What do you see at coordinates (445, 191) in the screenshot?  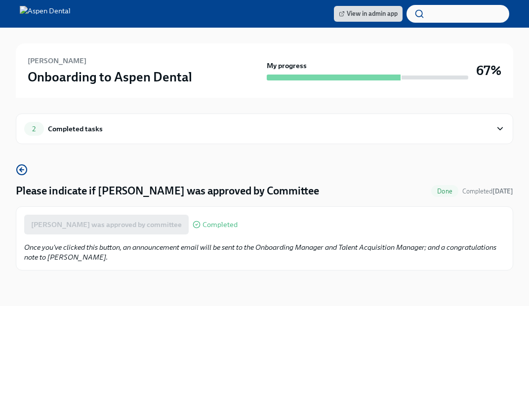 I see `span: Done` at bounding box center [445, 191].